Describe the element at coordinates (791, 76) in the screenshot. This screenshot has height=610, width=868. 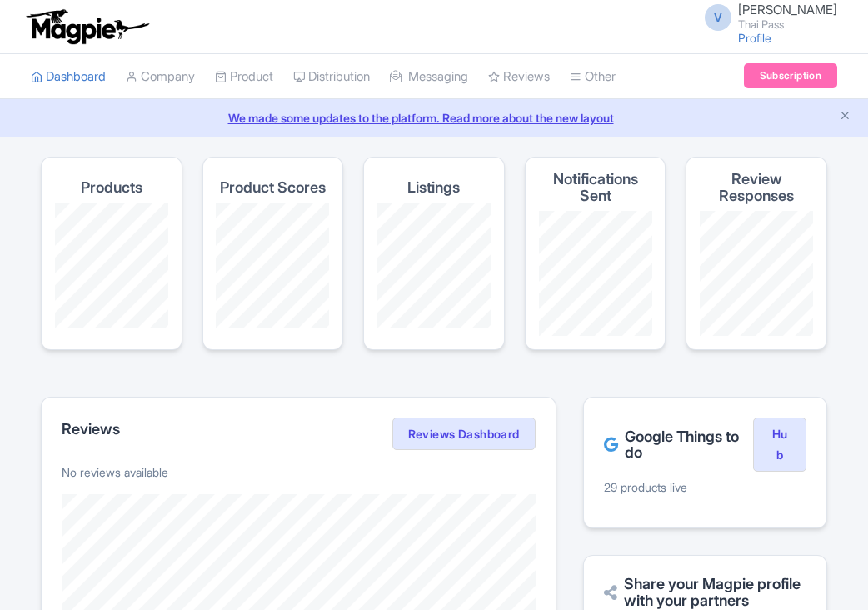
I see `a: Subscription` at that location.